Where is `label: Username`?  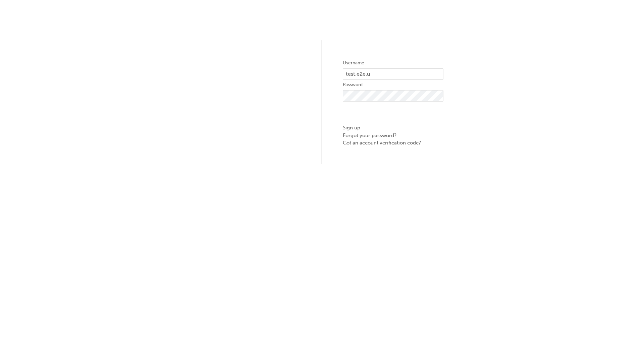 label: Username is located at coordinates (393, 63).